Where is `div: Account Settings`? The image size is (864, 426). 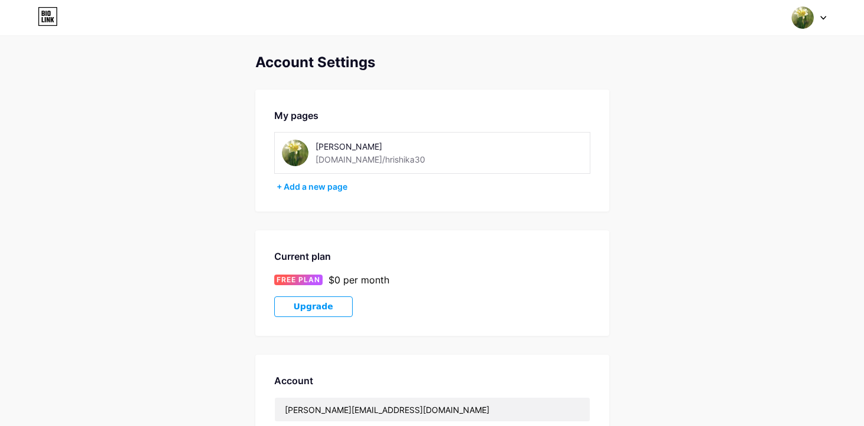
div: Account Settings is located at coordinates (432, 62).